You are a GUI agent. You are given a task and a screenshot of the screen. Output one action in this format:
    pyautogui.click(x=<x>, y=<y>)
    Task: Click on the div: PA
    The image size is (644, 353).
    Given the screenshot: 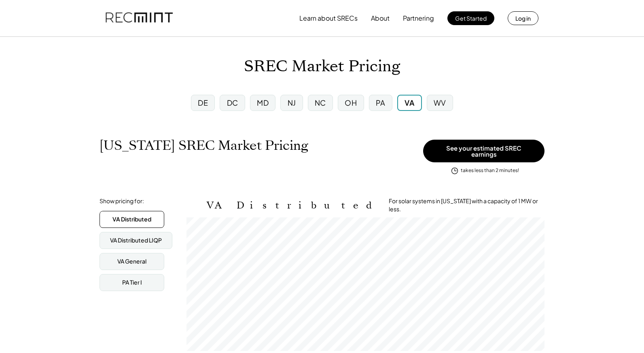 What is the action you would take?
    pyautogui.click(x=381, y=102)
    